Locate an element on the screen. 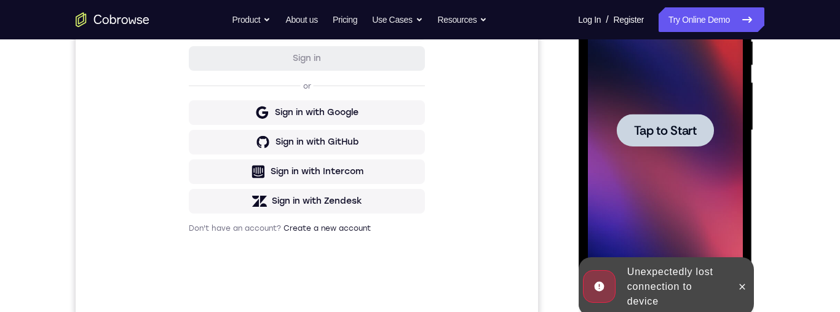  span: Tap to Start is located at coordinates (87, 181).